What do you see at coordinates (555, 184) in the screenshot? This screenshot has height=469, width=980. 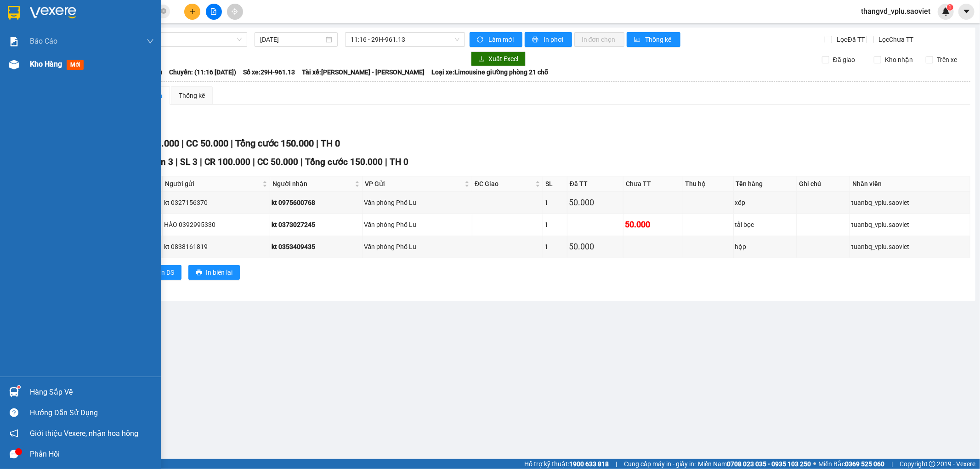 I see `th: SL` at bounding box center [555, 184].